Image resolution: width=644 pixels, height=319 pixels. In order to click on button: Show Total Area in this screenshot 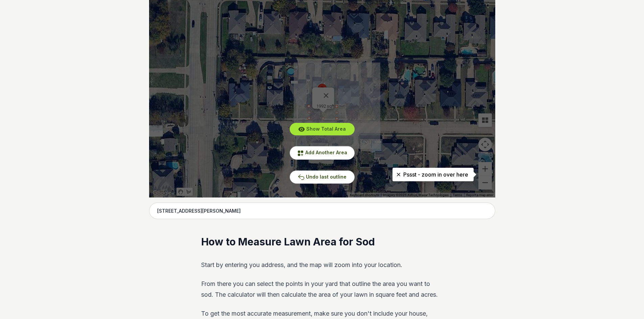, I will do `click(322, 129)`.